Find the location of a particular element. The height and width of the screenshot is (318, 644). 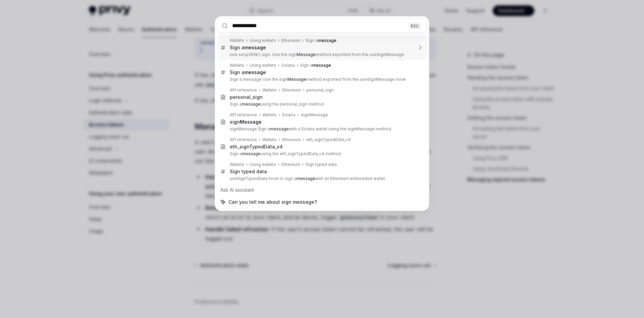

div: ESC is located at coordinates (415, 26).